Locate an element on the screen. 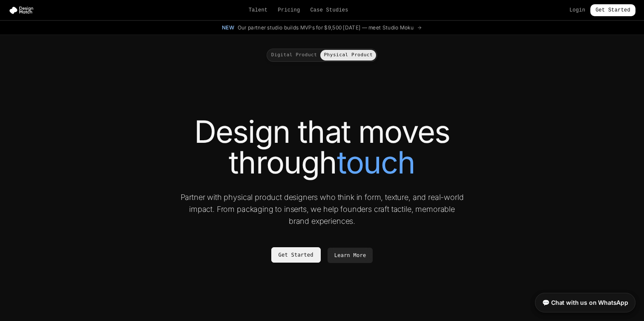  a: Talent is located at coordinates (258, 10).